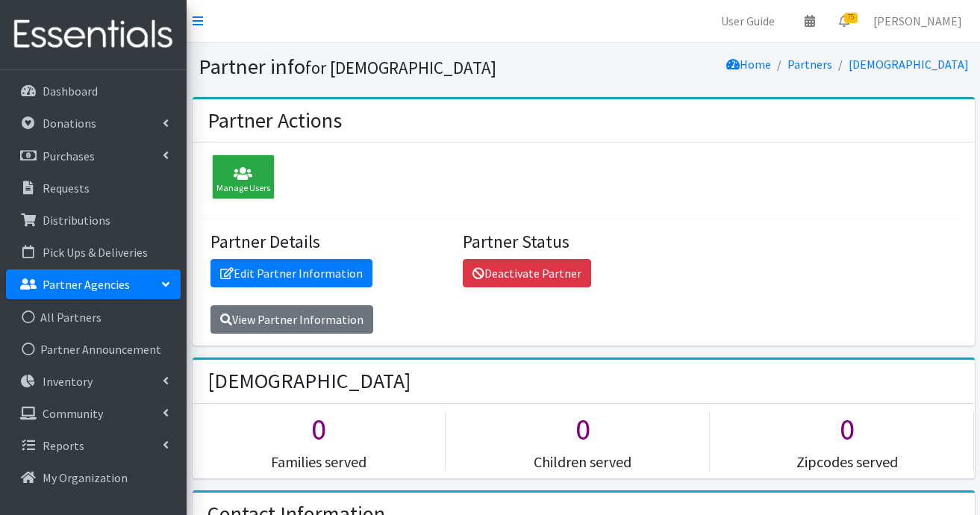 This screenshot has width=980, height=515. Describe the element at coordinates (847, 462) in the screenshot. I see `h5: Zipcodes served` at that location.